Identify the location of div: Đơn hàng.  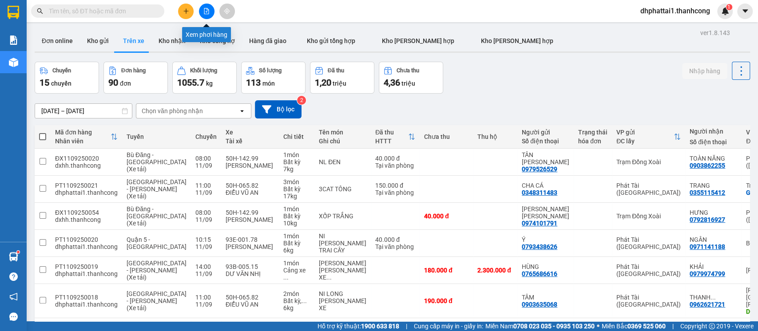
(133, 71).